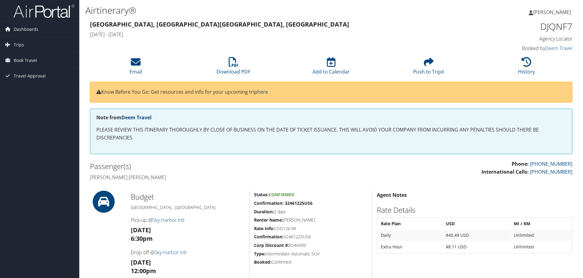 The image size is (583, 278). I want to click on span: Trips, so click(19, 45).